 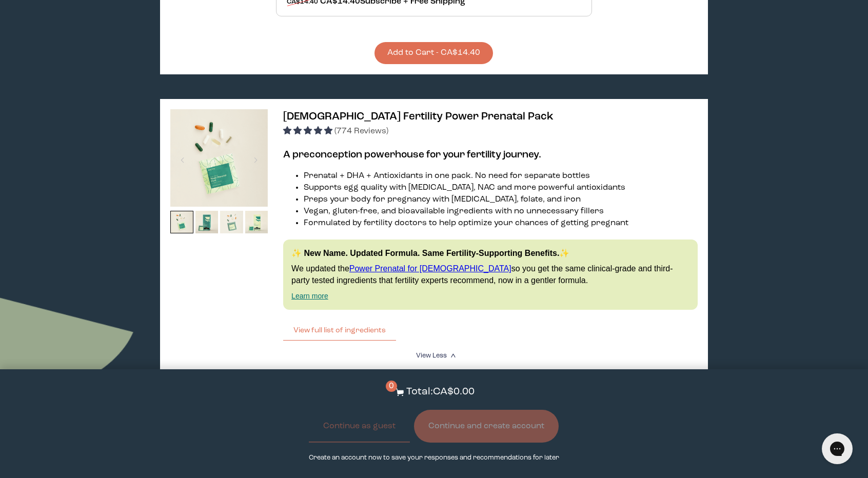 What do you see at coordinates (486, 426) in the screenshot?
I see `button: Continue and create account` at bounding box center [486, 426].